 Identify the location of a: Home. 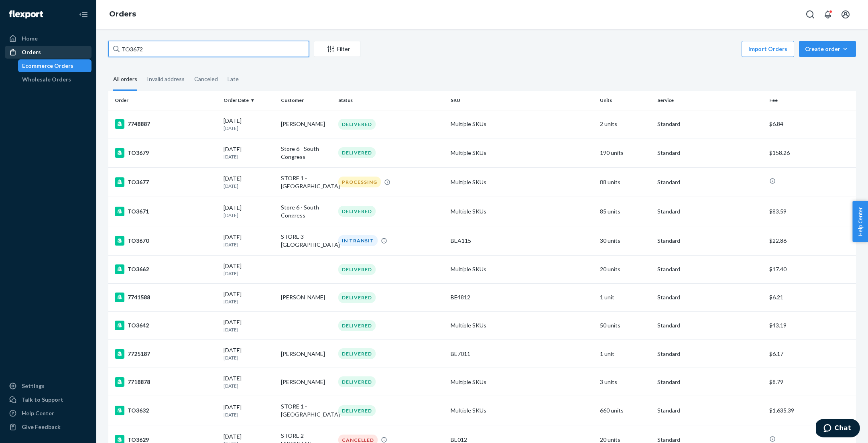
(48, 39).